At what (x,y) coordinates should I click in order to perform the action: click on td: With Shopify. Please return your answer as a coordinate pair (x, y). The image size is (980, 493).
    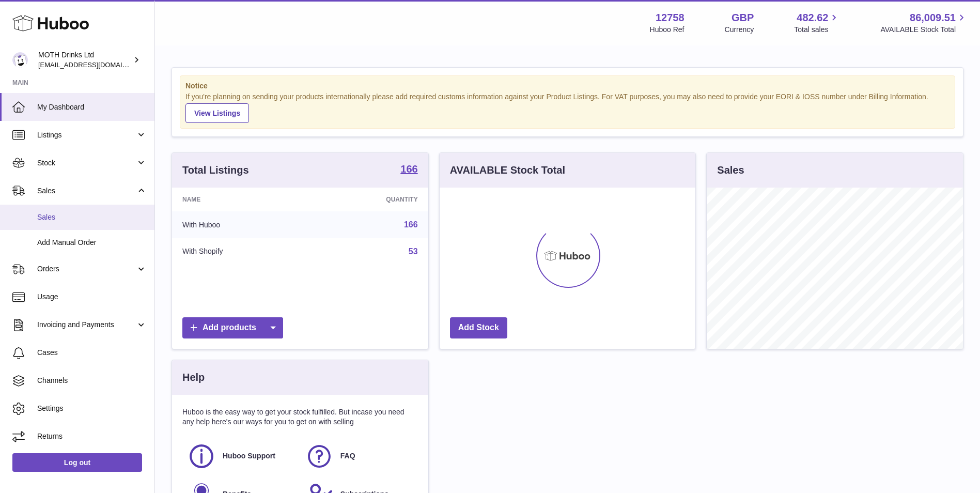
    Looking at the image, I should click on (241, 252).